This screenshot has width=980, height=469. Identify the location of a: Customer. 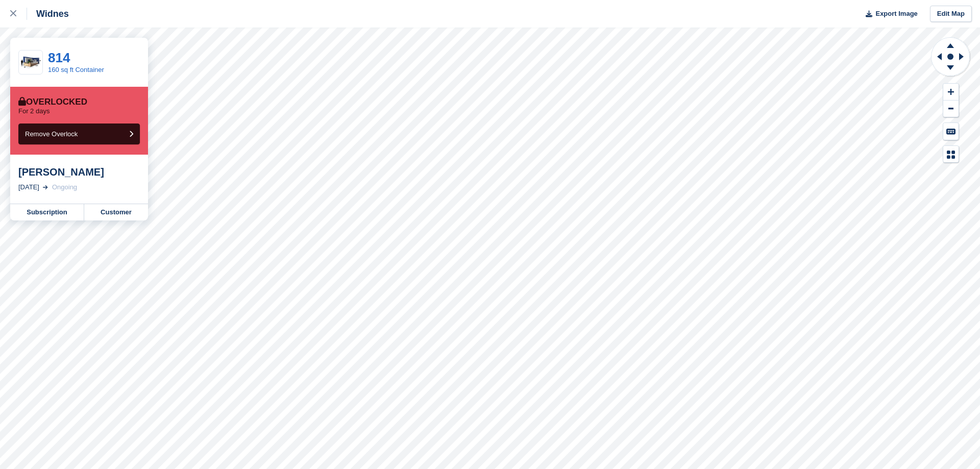
(116, 212).